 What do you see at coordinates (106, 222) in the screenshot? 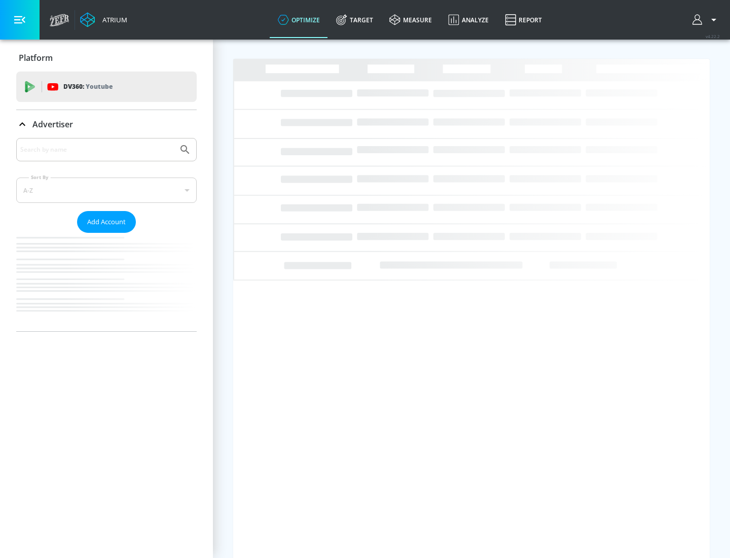
I see `span: Add Account` at bounding box center [106, 222].